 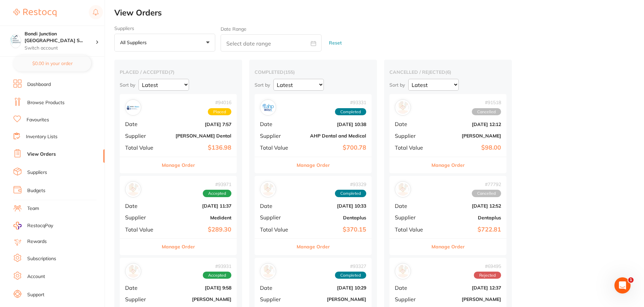 What do you see at coordinates (35, 13) in the screenshot?
I see `a: Restocq Logo` at bounding box center [35, 13].